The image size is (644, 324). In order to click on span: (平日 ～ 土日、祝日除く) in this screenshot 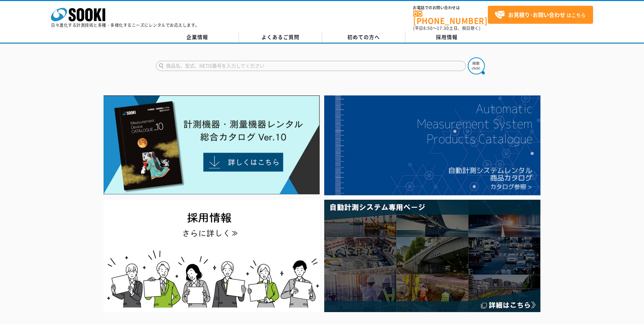, I will do `click(447, 28)`.